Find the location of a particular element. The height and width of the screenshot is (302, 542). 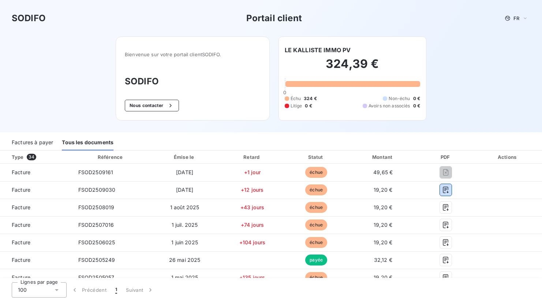

span: 324 € is located at coordinates (310, 99).